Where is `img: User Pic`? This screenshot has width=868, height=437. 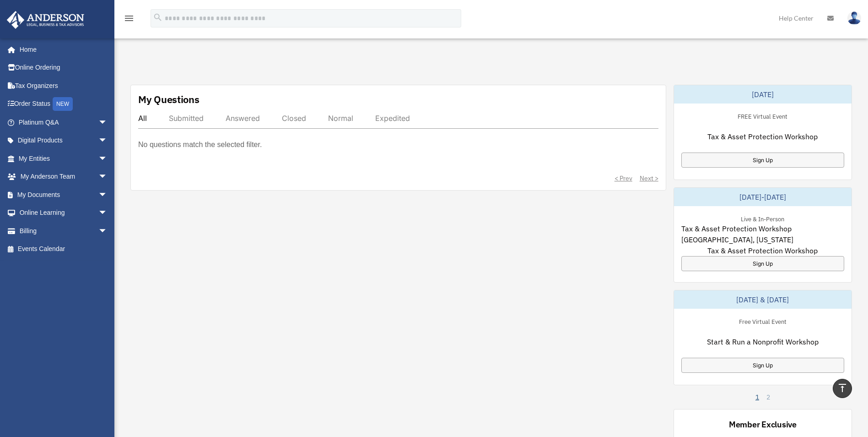 img: User Pic is located at coordinates (855, 18).